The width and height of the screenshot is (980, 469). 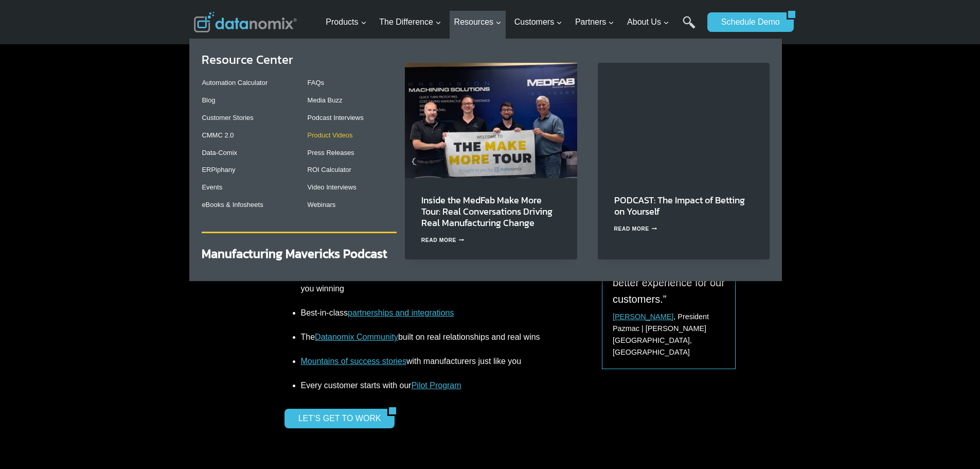 What do you see at coordinates (294, 254) in the screenshot?
I see `strong: Manufacturing Mavericks Podcast` at bounding box center [294, 254].